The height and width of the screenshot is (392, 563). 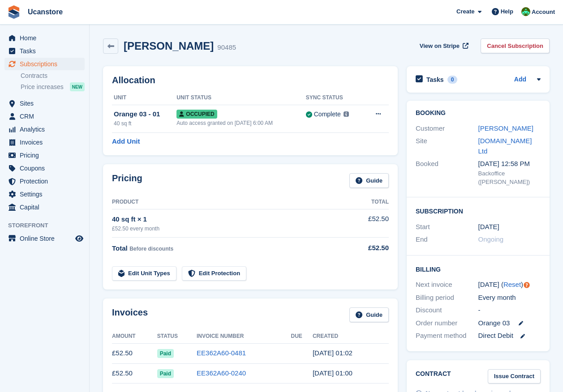 I want to click on div: 90485, so click(x=227, y=48).